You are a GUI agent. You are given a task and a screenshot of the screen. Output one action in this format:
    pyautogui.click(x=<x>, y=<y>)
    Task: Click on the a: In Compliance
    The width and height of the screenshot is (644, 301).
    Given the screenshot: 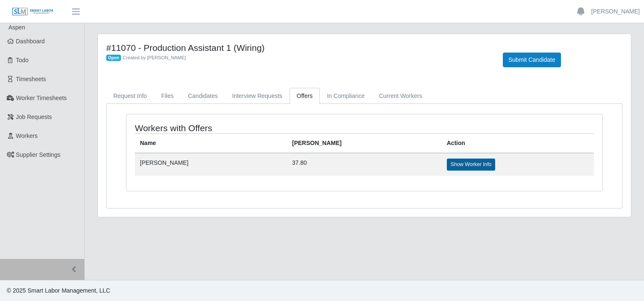 What is the action you would take?
    pyautogui.click(x=346, y=96)
    